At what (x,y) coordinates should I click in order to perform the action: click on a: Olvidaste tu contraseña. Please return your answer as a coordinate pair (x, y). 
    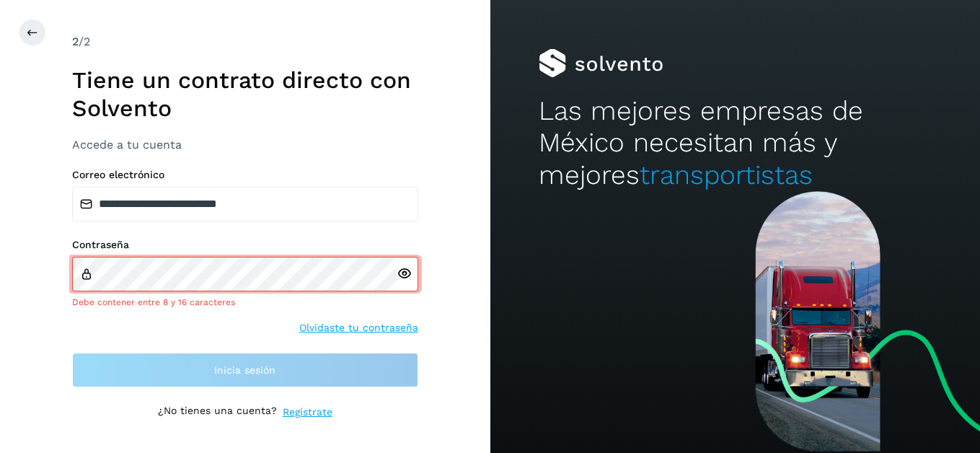
    Looking at the image, I should click on (359, 327).